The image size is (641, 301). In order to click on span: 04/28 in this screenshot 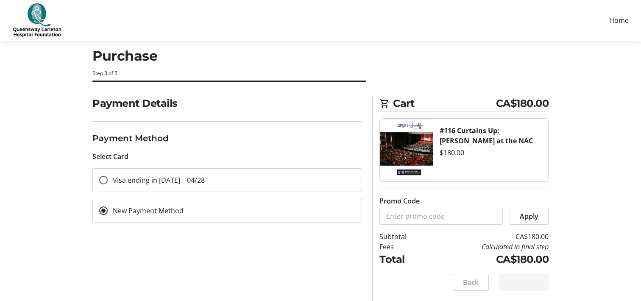, I will do `click(196, 180)`.